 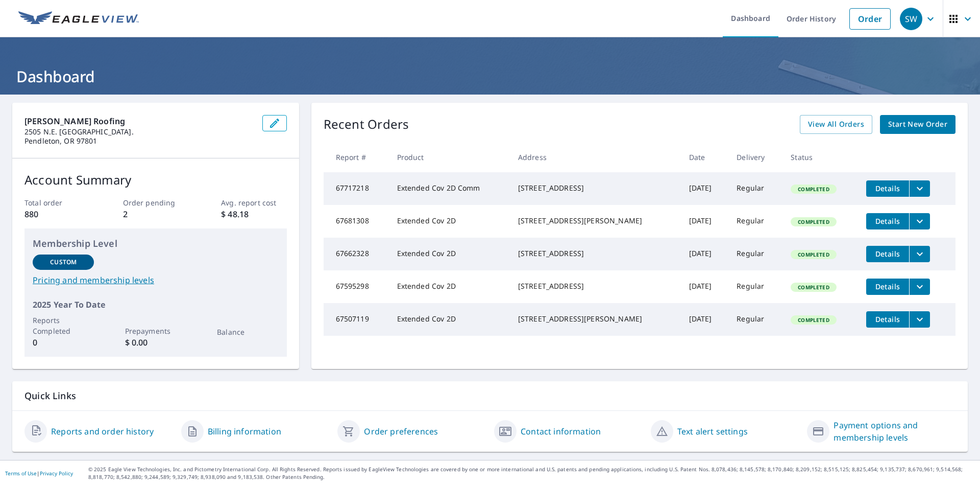 What do you see at coordinates (253, 214) in the screenshot?
I see `p: $ 48.18` at bounding box center [253, 214].